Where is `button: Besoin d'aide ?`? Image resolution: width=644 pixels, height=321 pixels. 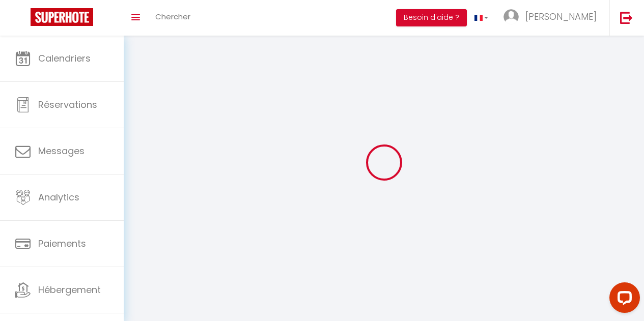
button: Besoin d'aide ? is located at coordinates (432, 18).